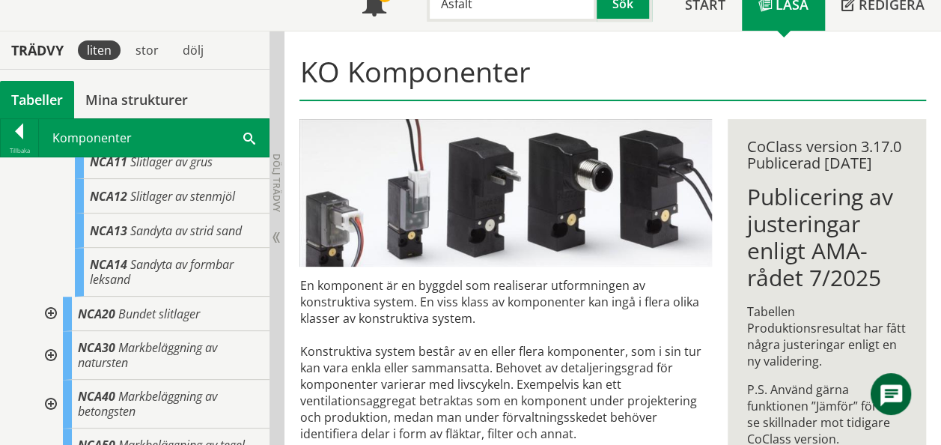 Image resolution: width=941 pixels, height=445 pixels. Describe the element at coordinates (183, 196) in the screenshot. I see `span: Slitlager av stenmjöl` at that location.